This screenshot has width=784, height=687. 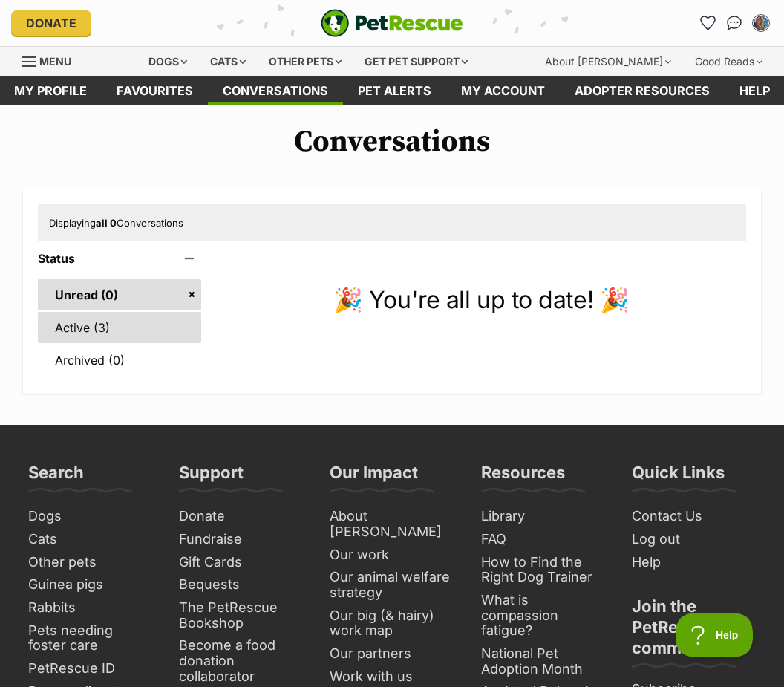 I want to click on a: Unread (0), so click(x=119, y=295).